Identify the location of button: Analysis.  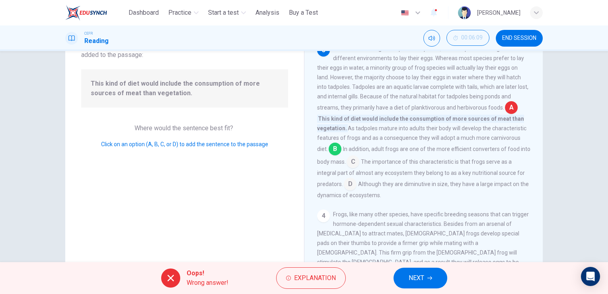
(267, 13).